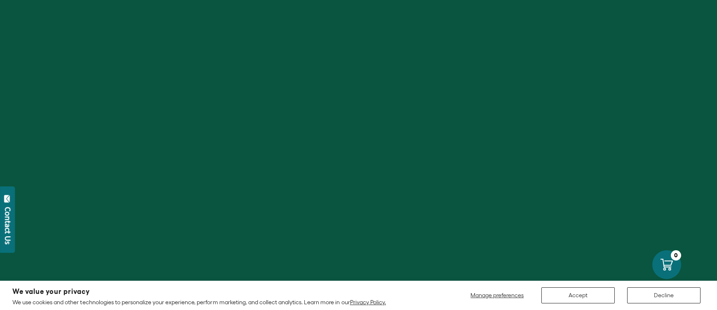 This screenshot has height=310, width=717. I want to click on button: Manage preferences, so click(497, 295).